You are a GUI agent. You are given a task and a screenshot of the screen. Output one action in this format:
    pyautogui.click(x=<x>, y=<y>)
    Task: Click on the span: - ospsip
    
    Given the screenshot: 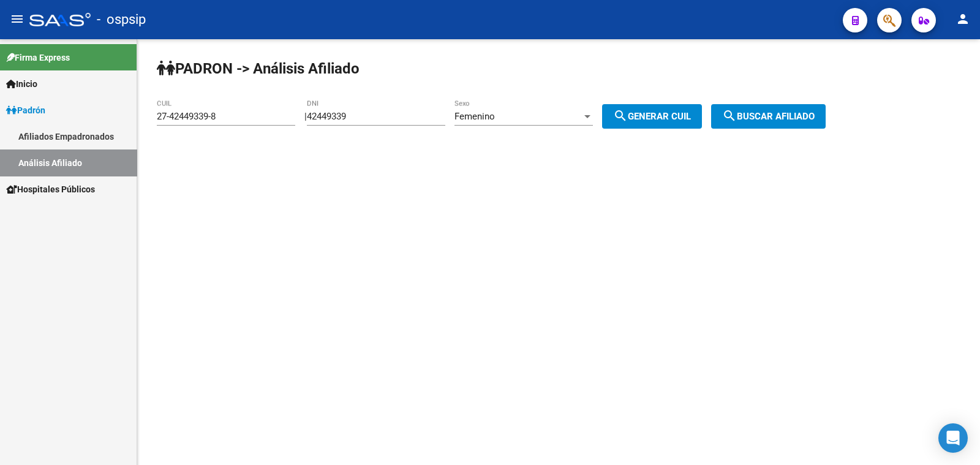 What is the action you would take?
    pyautogui.click(x=121, y=20)
    